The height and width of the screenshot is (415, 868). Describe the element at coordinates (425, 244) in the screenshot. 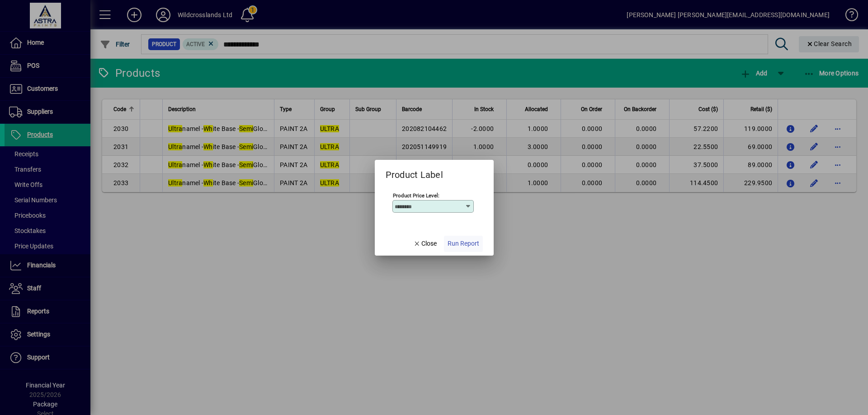

I see `button: Close` at that location.